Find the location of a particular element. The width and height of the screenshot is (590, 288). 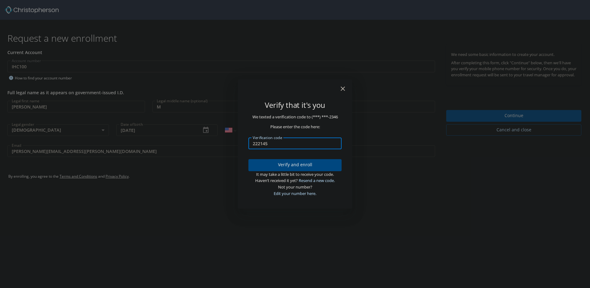

p: Verify that it's you is located at coordinates (295, 105).